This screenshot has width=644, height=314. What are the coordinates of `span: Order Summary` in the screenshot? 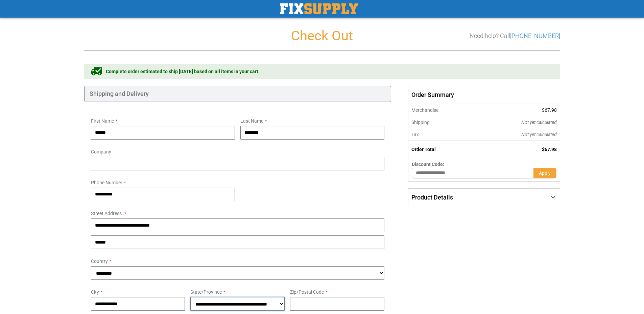 It's located at (484, 95).